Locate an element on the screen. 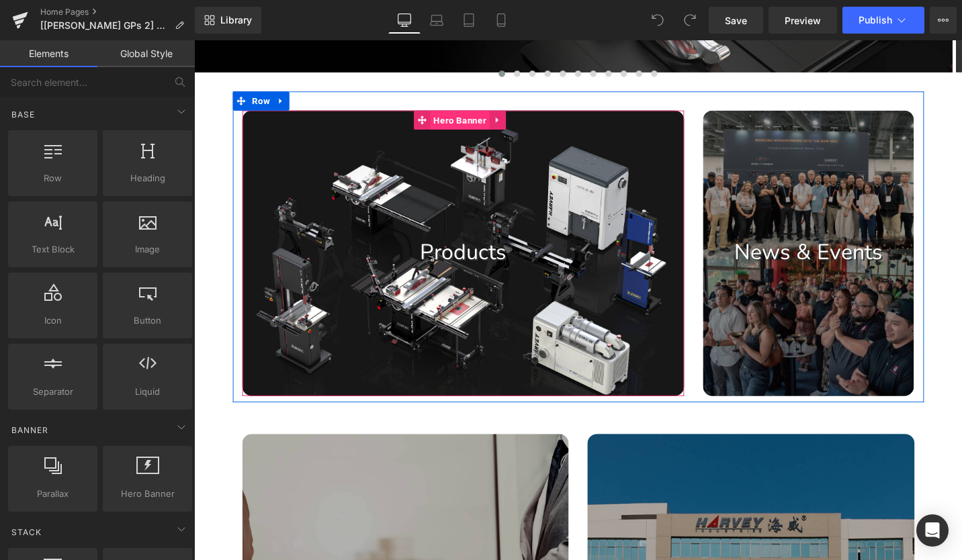 Image resolution: width=962 pixels, height=560 pixels. span: Button is located at coordinates (147, 320).